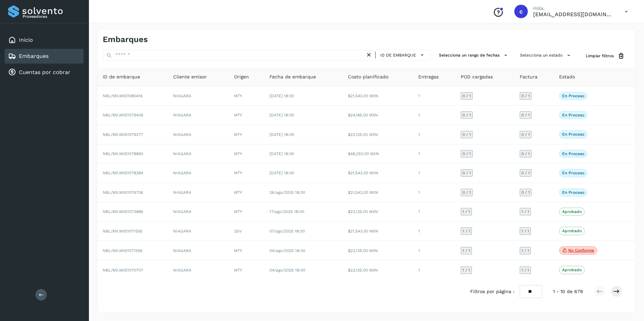  Describe the element at coordinates (26, 40) in the screenshot. I see `a: Inicio` at that location.